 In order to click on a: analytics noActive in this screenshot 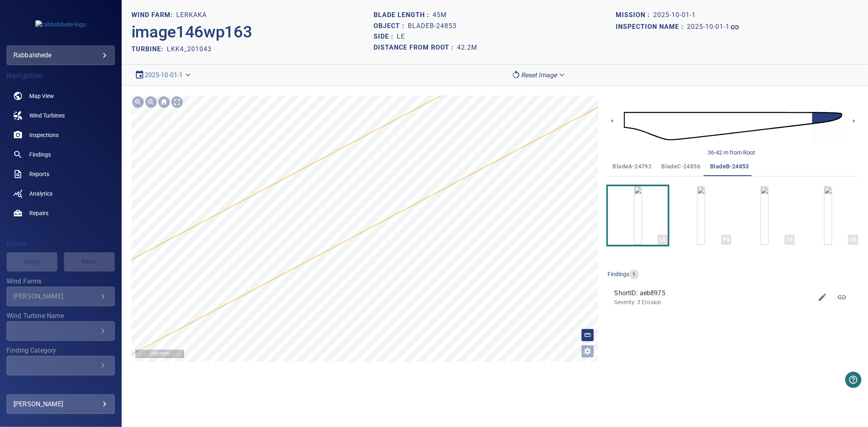, I will do `click(60, 194)`.